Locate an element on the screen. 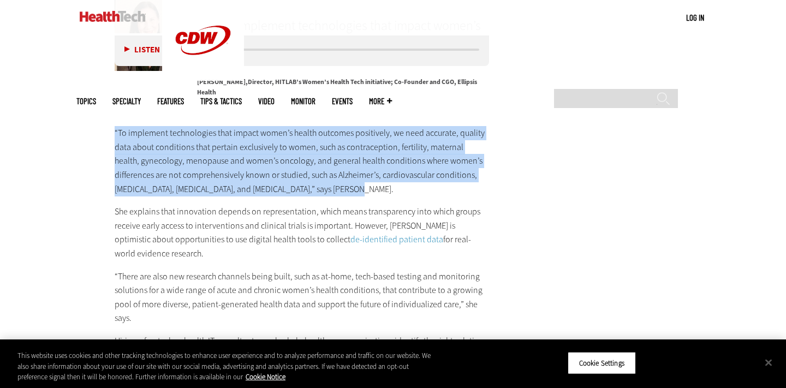 Image resolution: width=786 pixels, height=388 pixels. p: Hiring a femtech or health IT consultant can also help healthcare organizations identify the righ... is located at coordinates (302, 348).